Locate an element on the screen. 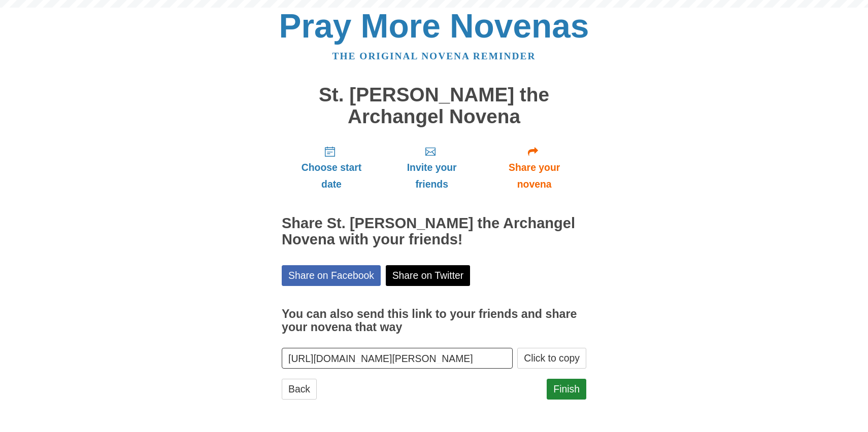 The height and width of the screenshot is (432, 868). a: Share your novena is located at coordinates (534, 167).